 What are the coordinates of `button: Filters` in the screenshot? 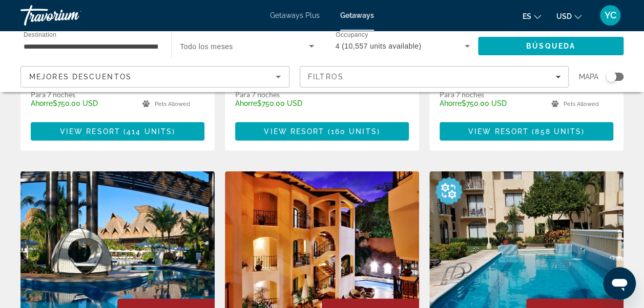 It's located at (434, 77).